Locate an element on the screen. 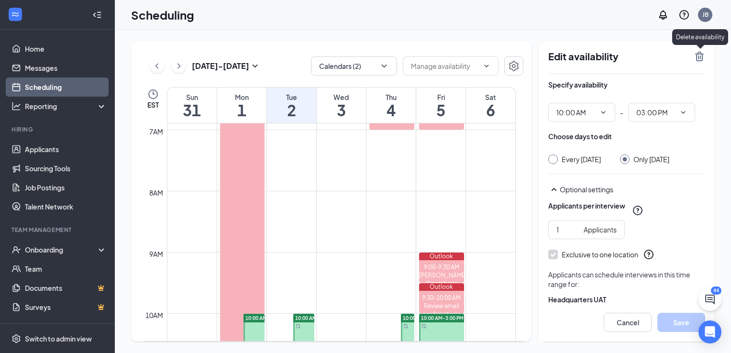 The width and height of the screenshot is (731, 353). svg: SmallChevronUp is located at coordinates (554, 189).